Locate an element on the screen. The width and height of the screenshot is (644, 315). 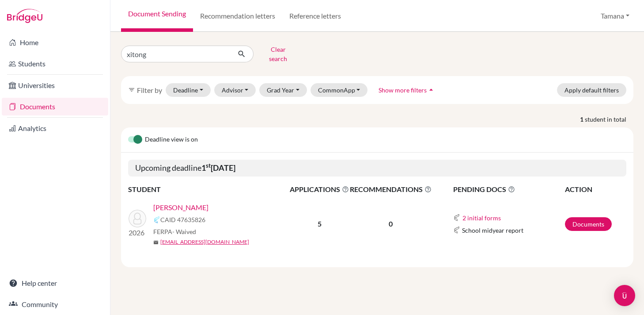
button: Tamana is located at coordinates (615, 16).